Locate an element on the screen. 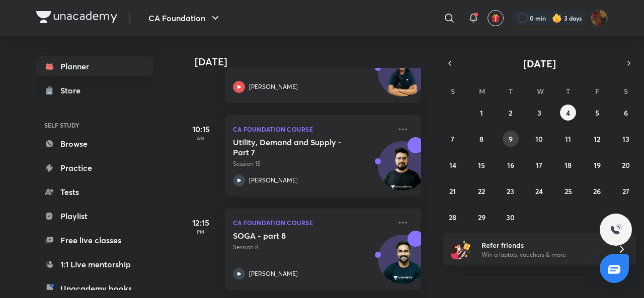 This screenshot has height=298, width=644. abbr: September 16, 2025 is located at coordinates (511, 165).